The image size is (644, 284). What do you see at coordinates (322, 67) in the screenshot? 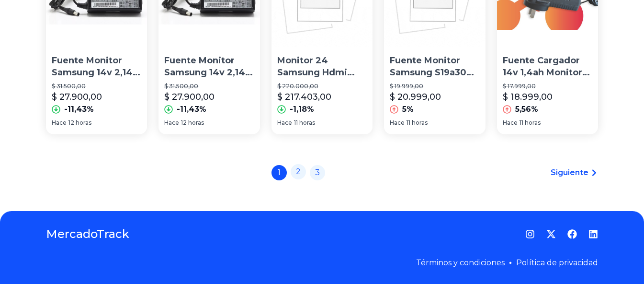
I see `p: Monitor 24 Samsung Hdmi F350 Led Full Hd Garantia Slim` at bounding box center [322, 67].